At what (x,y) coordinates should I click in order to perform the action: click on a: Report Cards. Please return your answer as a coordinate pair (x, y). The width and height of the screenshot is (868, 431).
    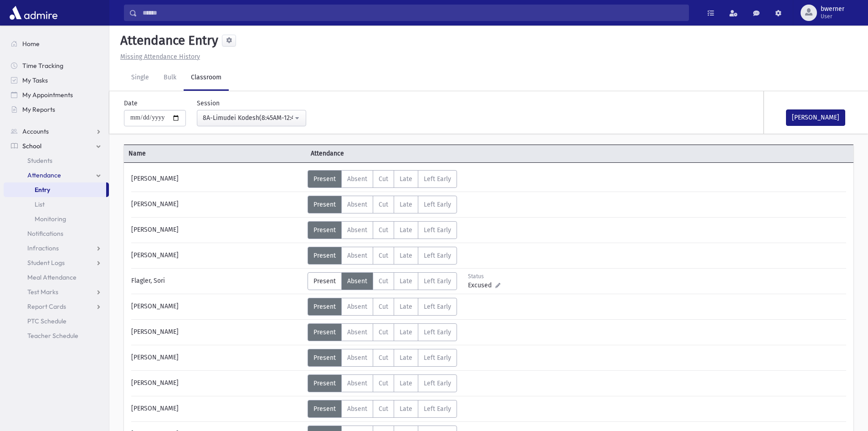
    Looking at the image, I should click on (56, 306).